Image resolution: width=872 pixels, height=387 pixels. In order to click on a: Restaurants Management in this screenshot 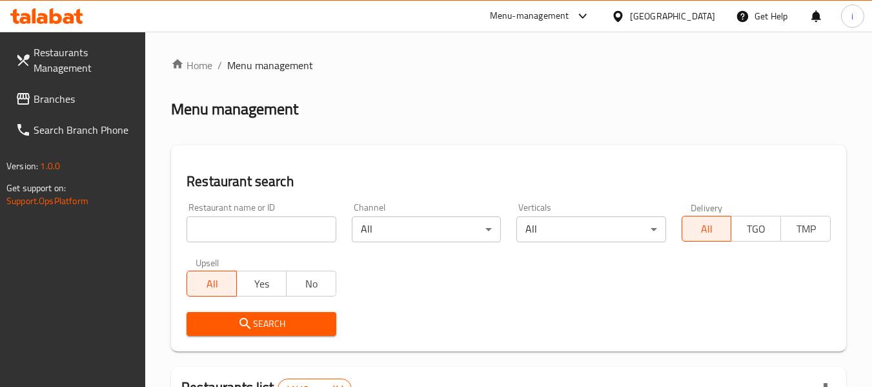, I will do `click(76, 60)`.